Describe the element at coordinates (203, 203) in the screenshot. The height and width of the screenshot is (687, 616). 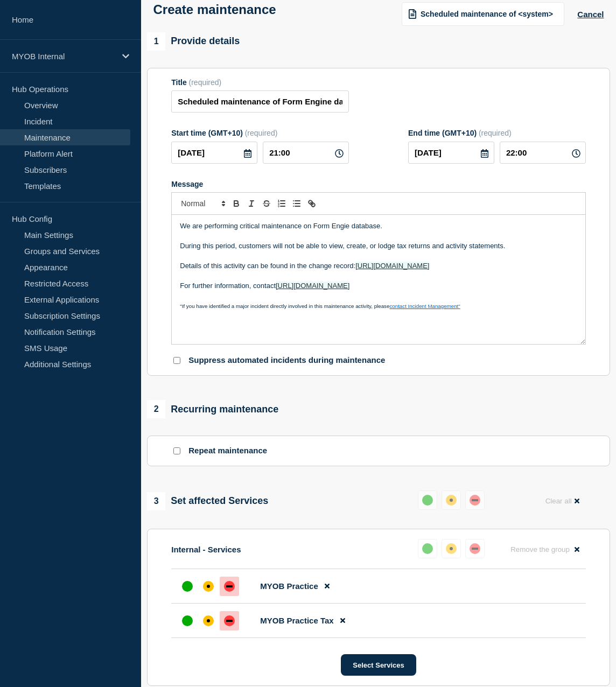
I see `span: Font size` at that location.